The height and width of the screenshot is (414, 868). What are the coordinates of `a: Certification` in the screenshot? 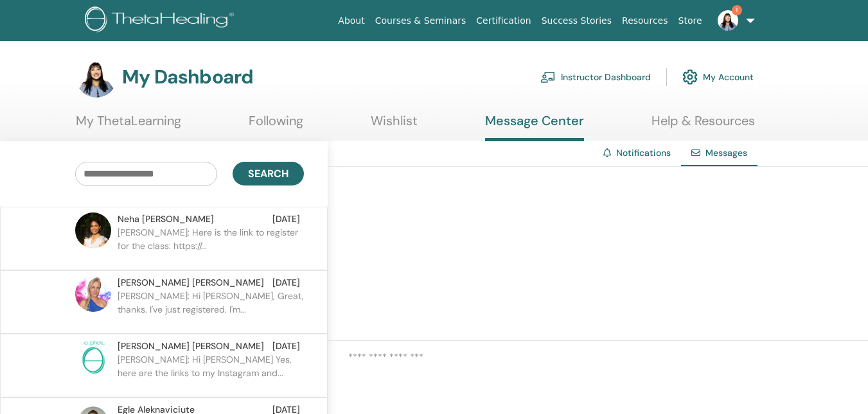 It's located at (503, 20).